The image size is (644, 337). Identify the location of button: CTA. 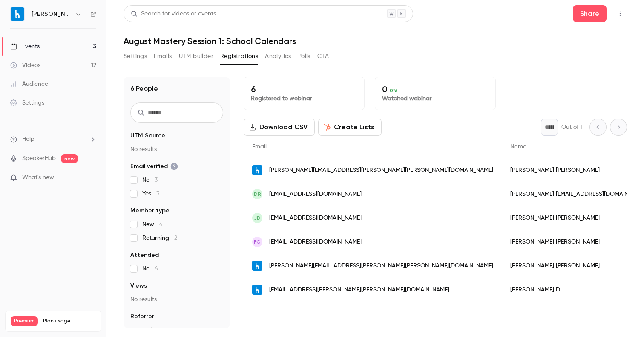
(323, 56).